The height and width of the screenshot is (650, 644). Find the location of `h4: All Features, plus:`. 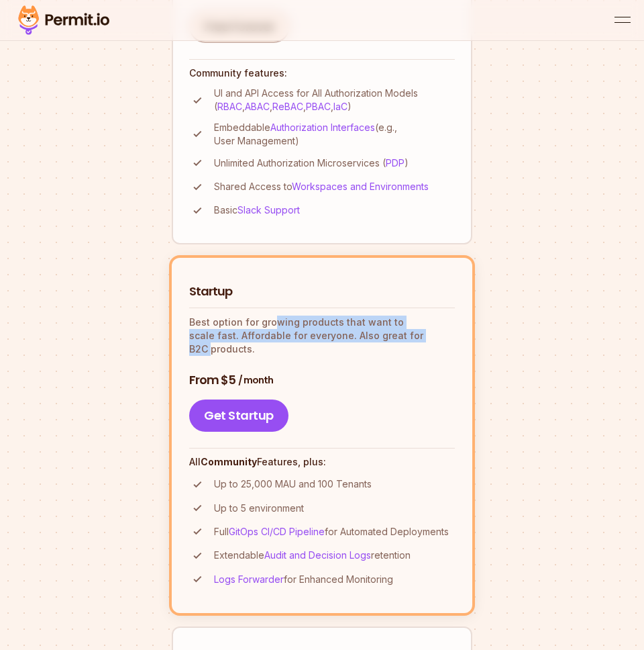

h4: All Features, plus: is located at coordinates (322, 462).